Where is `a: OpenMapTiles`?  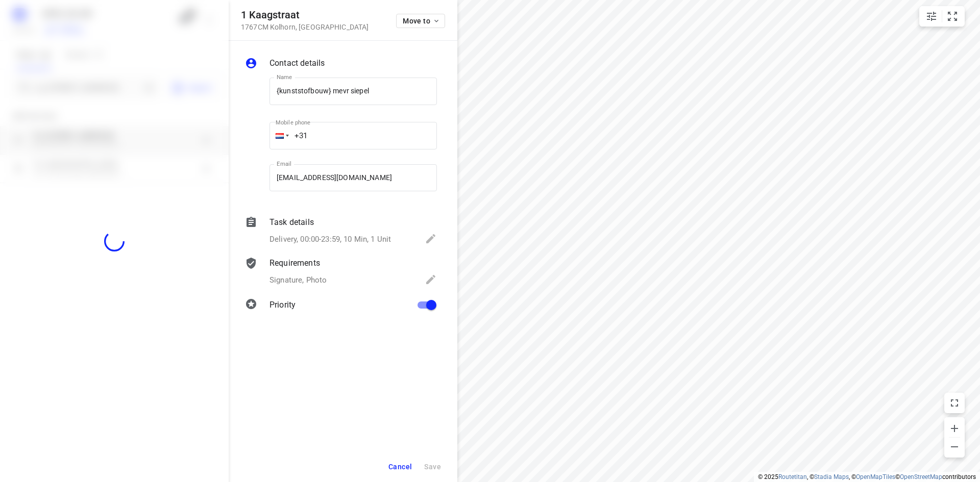
a: OpenMapTiles is located at coordinates (875, 477).